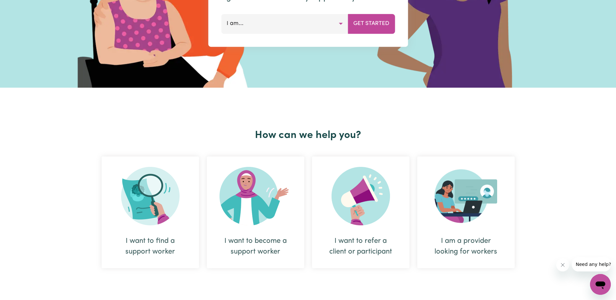  Describe the element at coordinates (361, 196) in the screenshot. I see `img: Refer` at that location.